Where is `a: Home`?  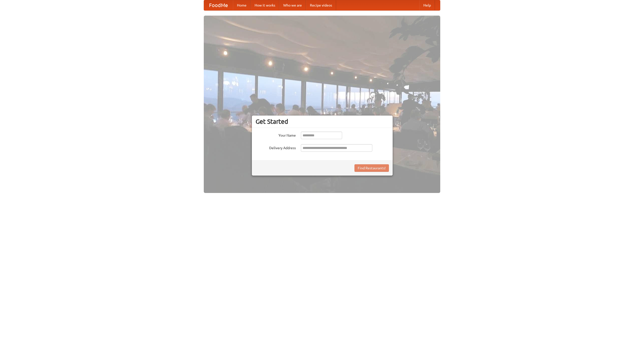 a: Home is located at coordinates (241, 5).